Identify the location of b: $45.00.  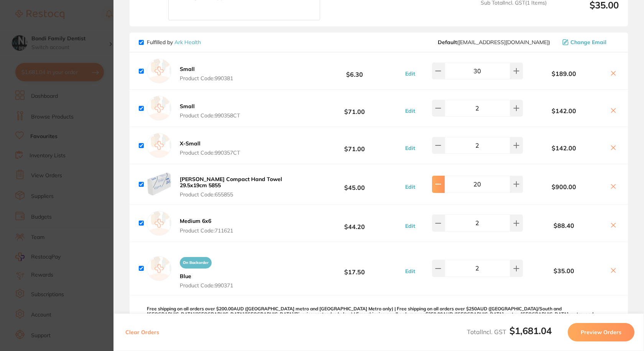
(354, 184).